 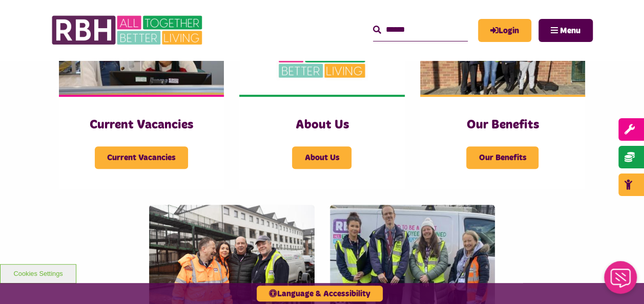 I want to click on h3: Our Benefits, so click(x=503, y=125).